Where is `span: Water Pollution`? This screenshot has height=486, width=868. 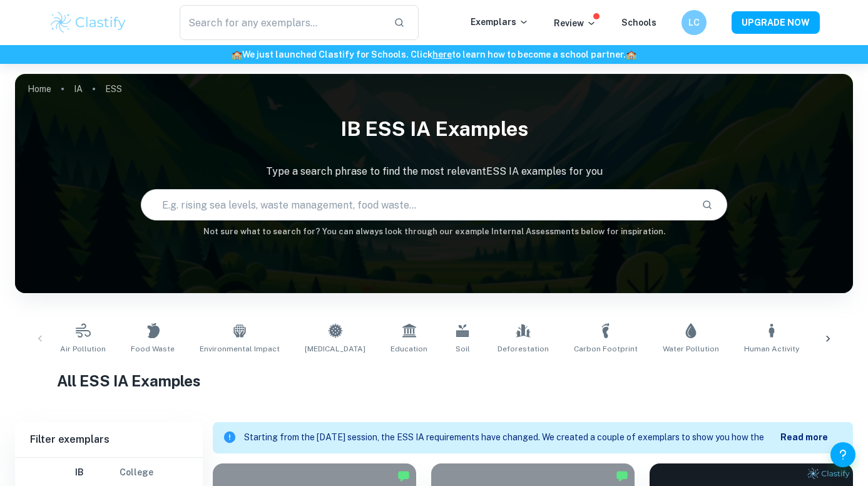
span: Water Pollution is located at coordinates (691, 348).